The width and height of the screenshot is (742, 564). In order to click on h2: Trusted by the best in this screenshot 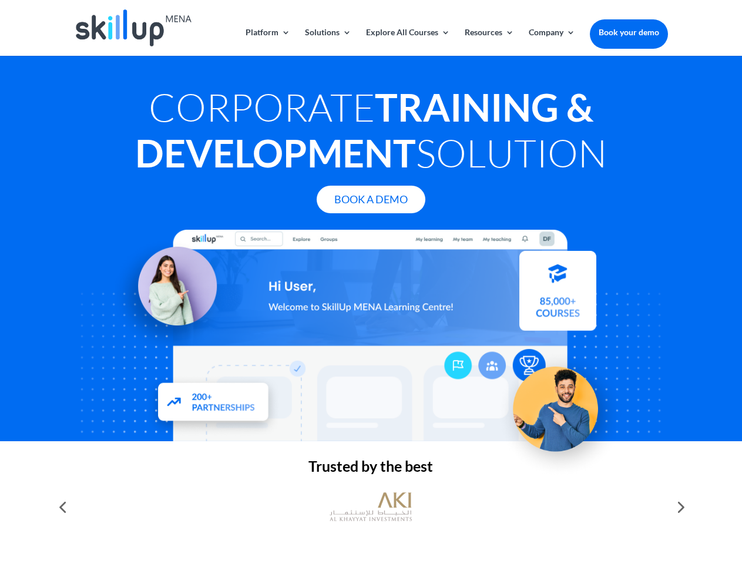, I will do `click(371, 469)`.